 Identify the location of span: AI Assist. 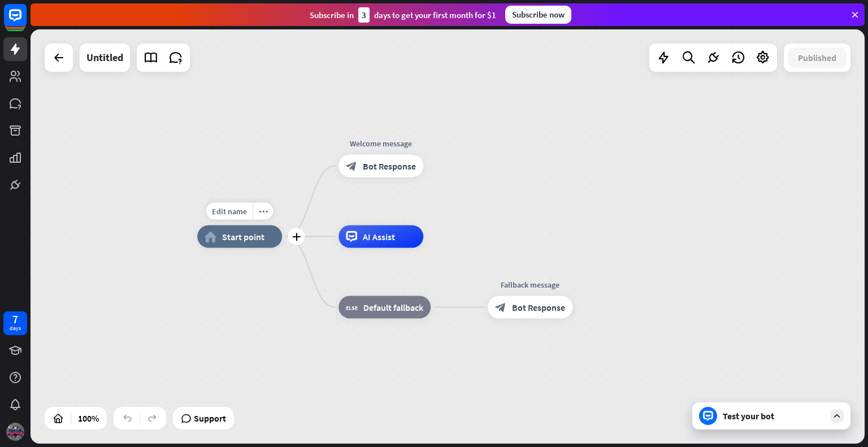
(379, 237).